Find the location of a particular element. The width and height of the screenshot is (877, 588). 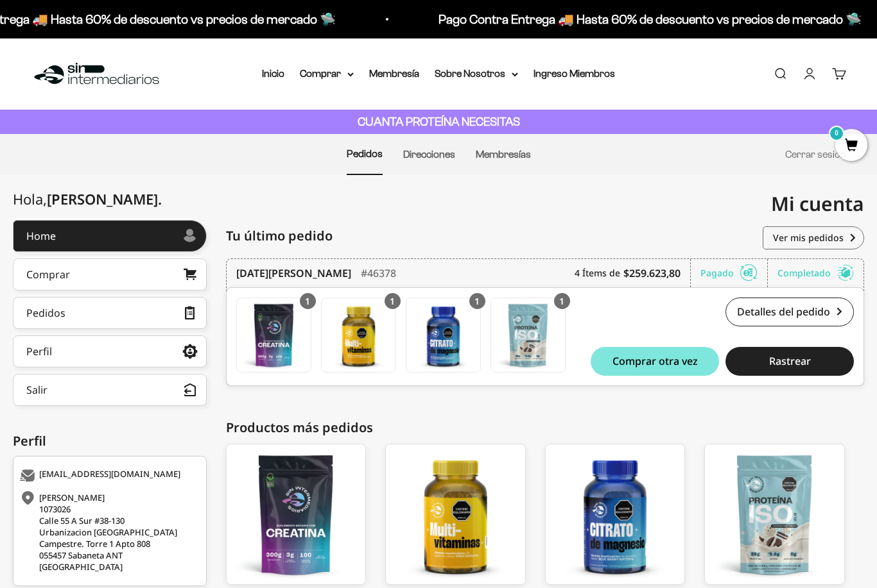

a: Home is located at coordinates (110, 236).